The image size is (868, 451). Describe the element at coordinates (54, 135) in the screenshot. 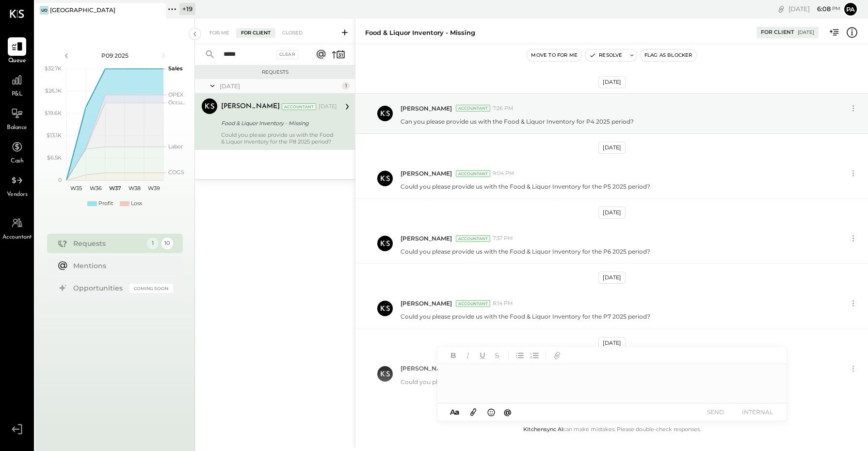

I see `text: $13.1K` at that location.